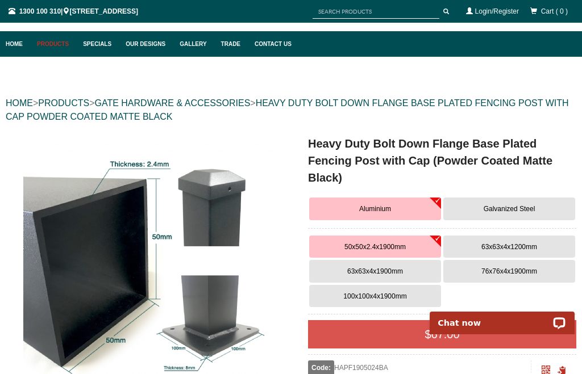 The height and width of the screenshot is (374, 582). I want to click on button: 63x63x4x1200mm, so click(509, 247).